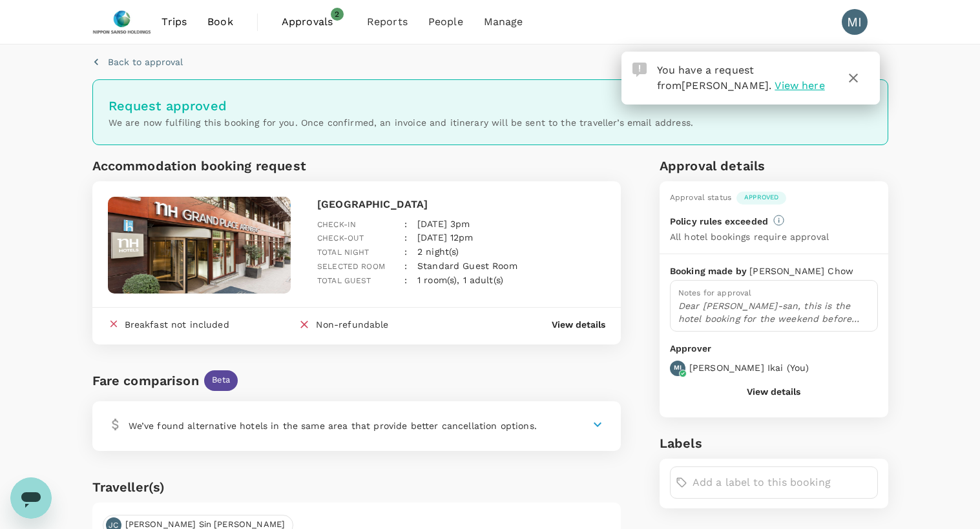 Image resolution: width=980 pixels, height=529 pixels. Describe the element at coordinates (352, 326) in the screenshot. I see `div: Non-refundable` at that location.